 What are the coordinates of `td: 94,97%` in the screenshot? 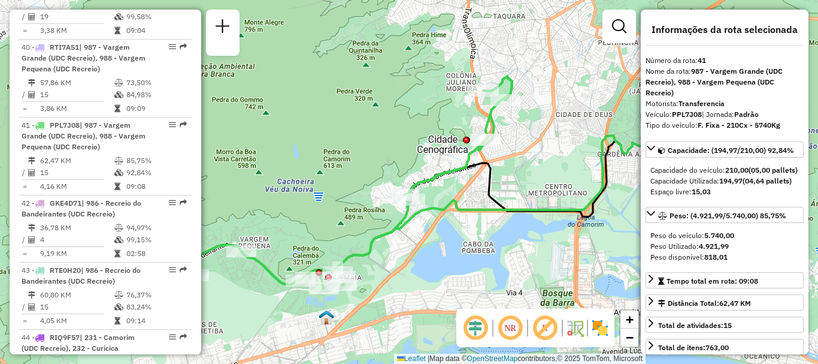 It's located at (156, 228).